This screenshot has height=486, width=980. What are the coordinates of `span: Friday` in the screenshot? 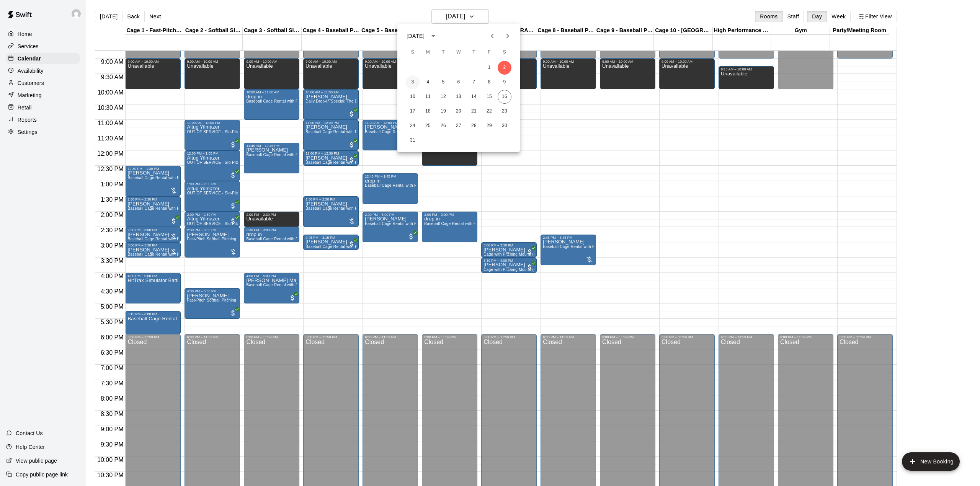 It's located at (489, 53).